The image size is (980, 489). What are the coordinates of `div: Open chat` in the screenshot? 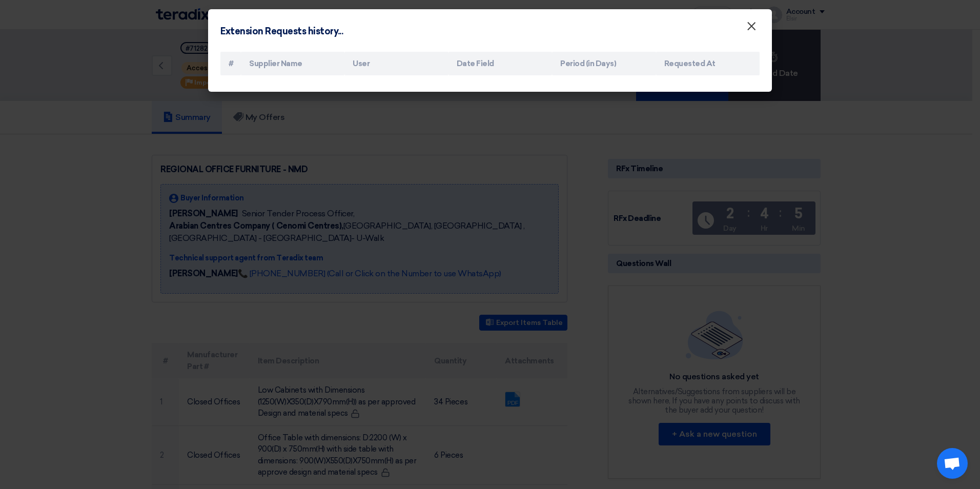 It's located at (953, 464).